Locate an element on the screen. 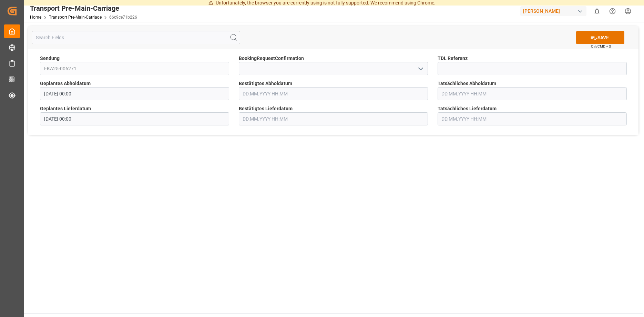 Image resolution: width=644 pixels, height=317 pixels. span: Geplantes Abholdatum is located at coordinates (65, 83).